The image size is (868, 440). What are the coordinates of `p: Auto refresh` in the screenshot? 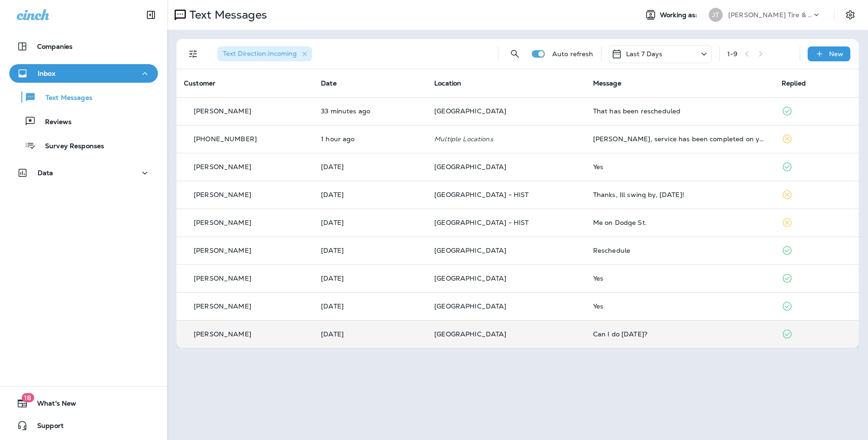 It's located at (573, 54).